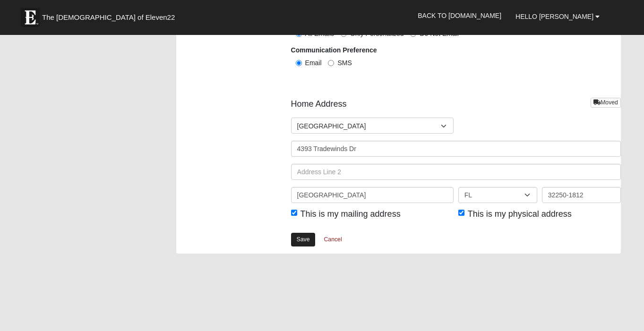  Describe the element at coordinates (581, 195) in the screenshot. I see `input: Zip` at that location.